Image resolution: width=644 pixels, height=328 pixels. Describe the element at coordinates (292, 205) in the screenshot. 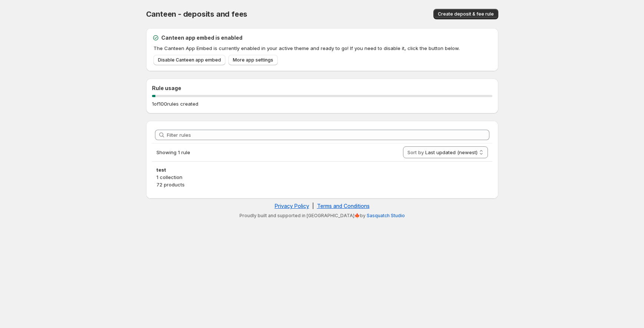

I see `a: Privacy Policy` at that location.